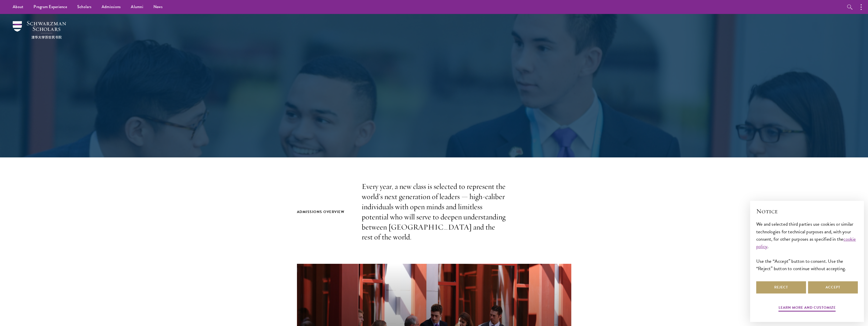 The image size is (868, 326). Describe the element at coordinates (39, 30) in the screenshot. I see `img: Schwarzman Scholars` at that location.